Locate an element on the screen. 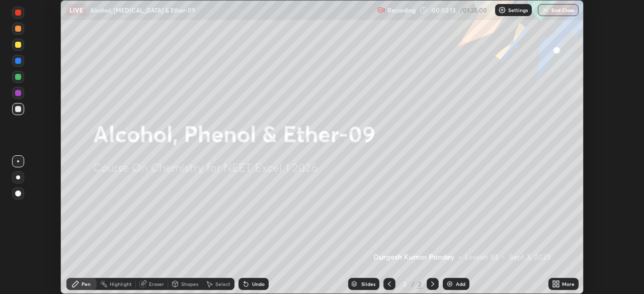 Image resolution: width=644 pixels, height=294 pixels. div: Slides is located at coordinates (368, 284).